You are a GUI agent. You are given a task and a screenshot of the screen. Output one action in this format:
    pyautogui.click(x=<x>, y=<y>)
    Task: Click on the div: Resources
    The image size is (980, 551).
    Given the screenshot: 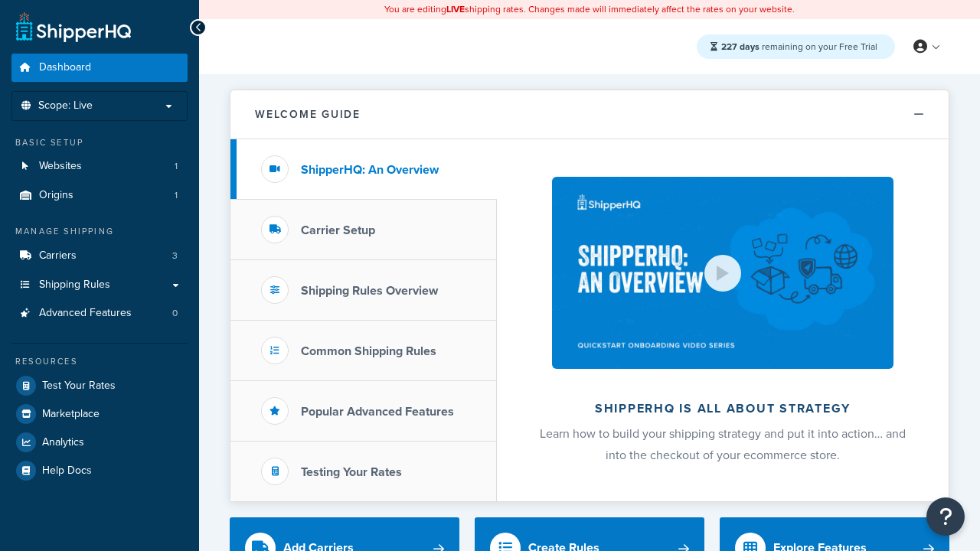 What is the action you would take?
    pyautogui.click(x=99, y=361)
    